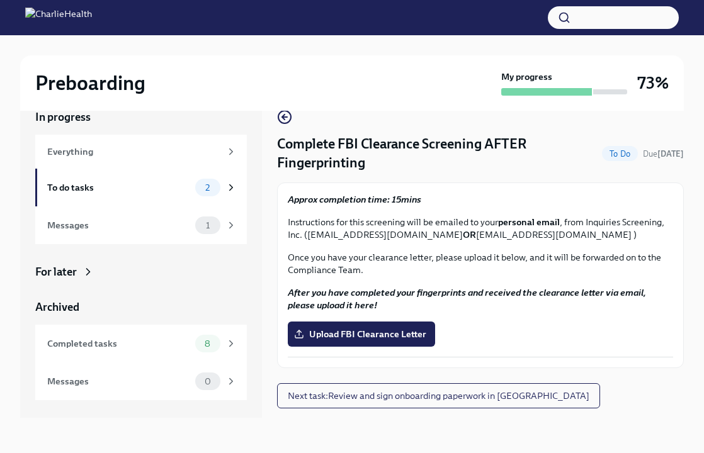  I want to click on h4: Complete FBI Clearance Screening AFTER Fingerprinting, so click(437, 154).